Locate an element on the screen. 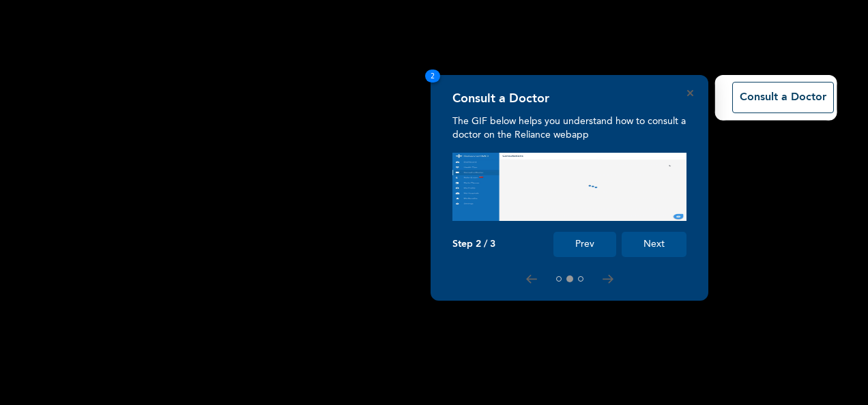 This screenshot has height=405, width=868. button: Next is located at coordinates (654, 245).